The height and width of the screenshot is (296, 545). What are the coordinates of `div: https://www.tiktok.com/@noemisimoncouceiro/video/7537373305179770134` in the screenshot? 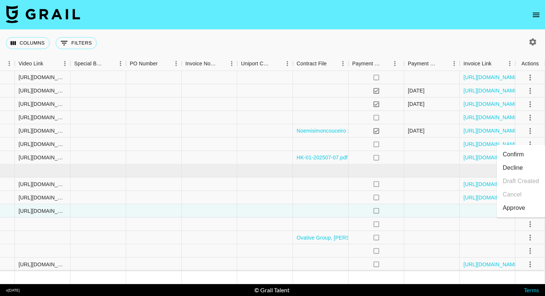 It's located at (42, 184).